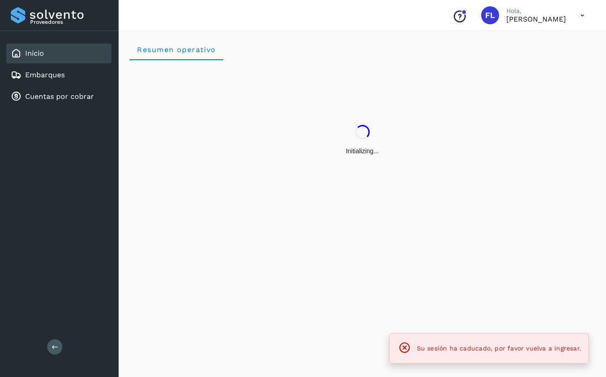 The image size is (606, 377). What do you see at coordinates (536, 11) in the screenshot?
I see `p: Hola,` at bounding box center [536, 11].